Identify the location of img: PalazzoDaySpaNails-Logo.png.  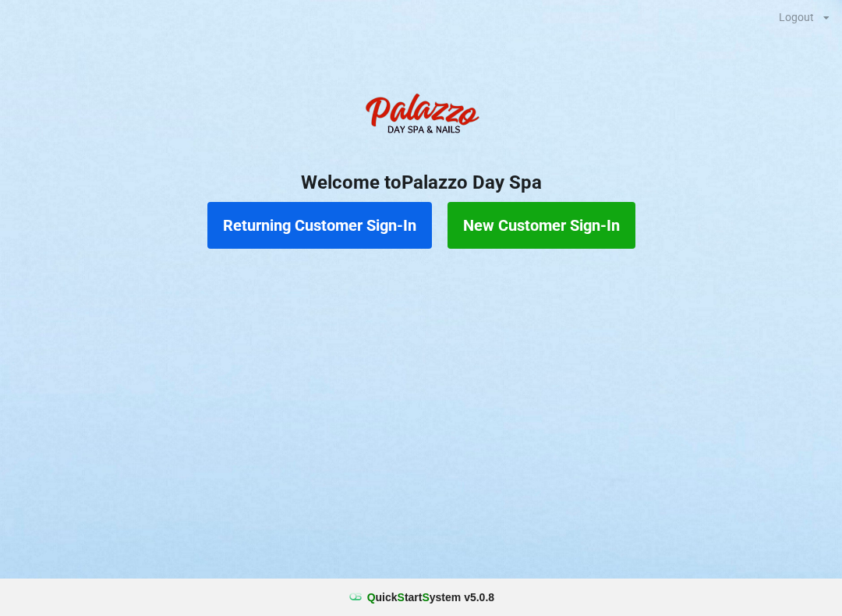
(421, 116).